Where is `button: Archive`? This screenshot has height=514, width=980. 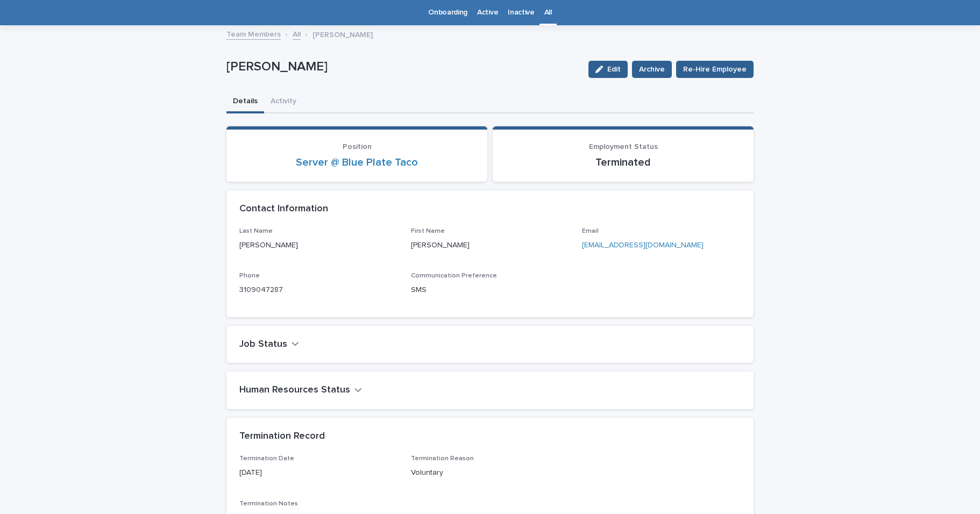
button: Archive is located at coordinates (652, 69).